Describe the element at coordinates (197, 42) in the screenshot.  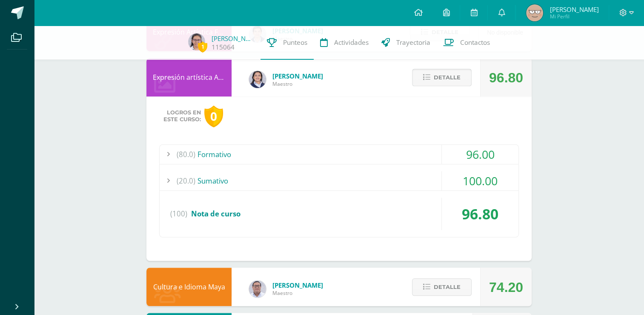
I see `img: 9f4b94e99bd453ca0c7e9e26828c986f.png` at that location.